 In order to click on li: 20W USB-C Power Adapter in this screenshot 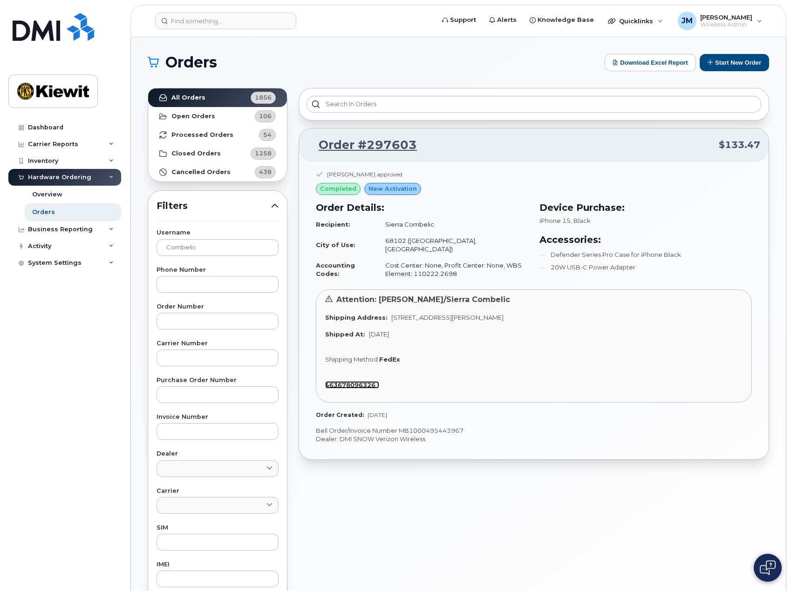, I will do `click(645, 267)`.